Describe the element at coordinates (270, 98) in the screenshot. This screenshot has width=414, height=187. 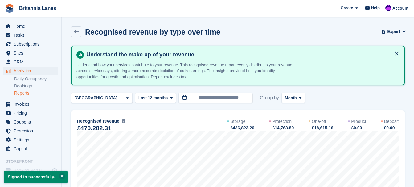
I see `span: Group by` at that location.